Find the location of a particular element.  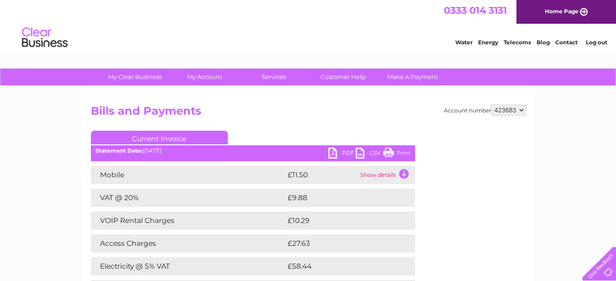

a: Customer Help is located at coordinates (343, 77).